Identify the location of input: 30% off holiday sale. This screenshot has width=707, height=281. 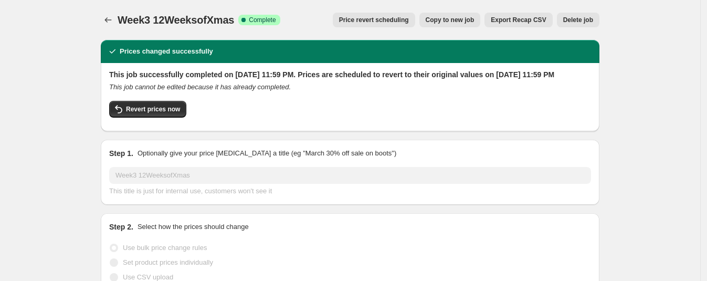
(350, 175).